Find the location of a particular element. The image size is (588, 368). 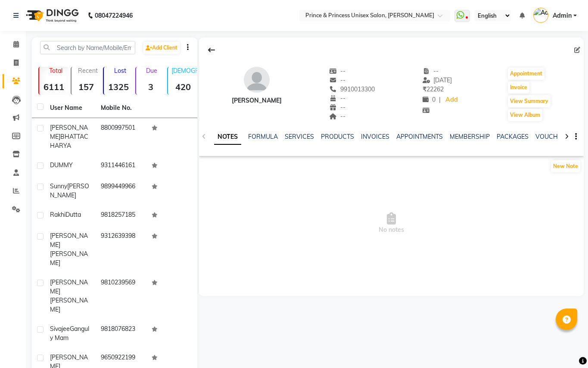

a: Add is located at coordinates (451, 100).